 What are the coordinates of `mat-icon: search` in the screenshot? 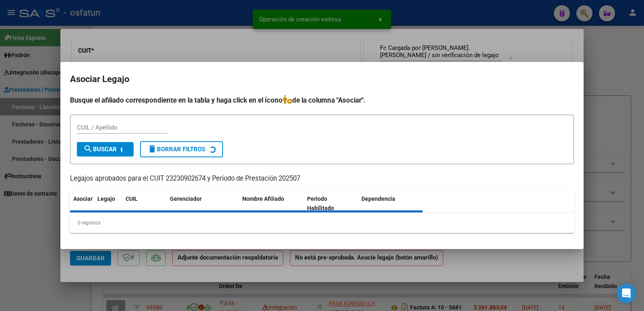 It's located at (88, 149).